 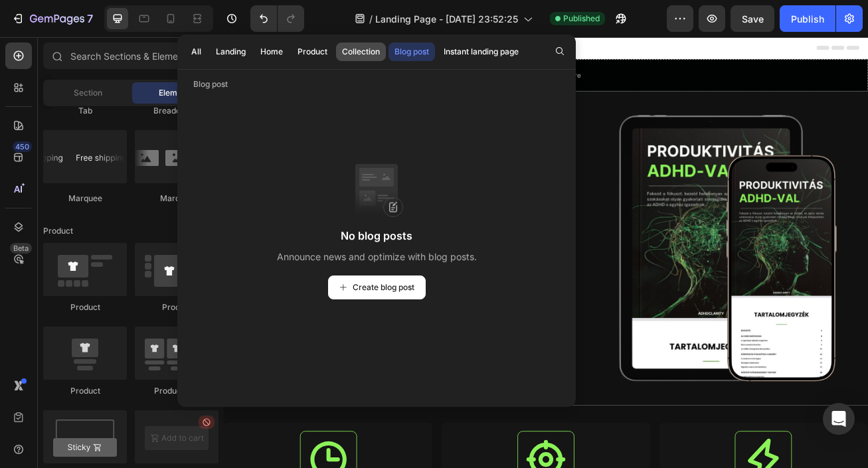 I want to click on div: Drop element here, so click(x=407, y=47).